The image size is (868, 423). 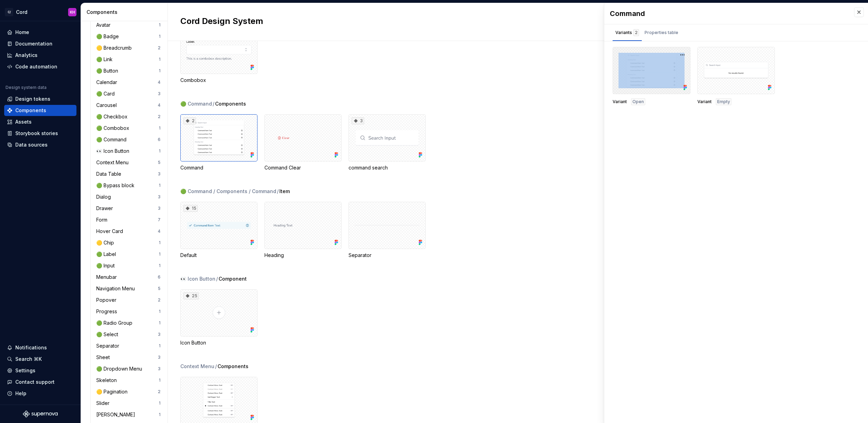 What do you see at coordinates (128, 71) in the screenshot?
I see `a: 🟢 Button1` at bounding box center [128, 71].